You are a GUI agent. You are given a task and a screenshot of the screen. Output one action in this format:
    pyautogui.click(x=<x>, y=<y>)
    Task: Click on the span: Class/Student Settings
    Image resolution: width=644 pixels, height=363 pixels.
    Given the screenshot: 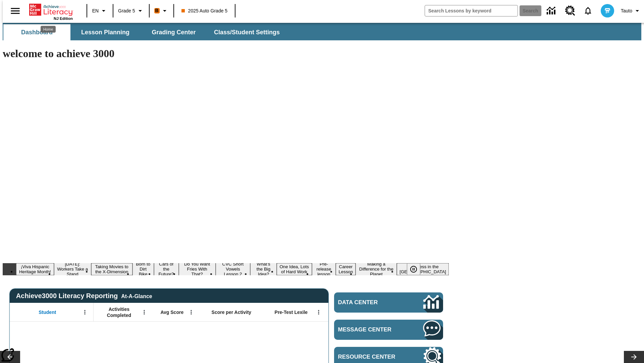 What is the action you would take?
    pyautogui.click(x=247, y=32)
    